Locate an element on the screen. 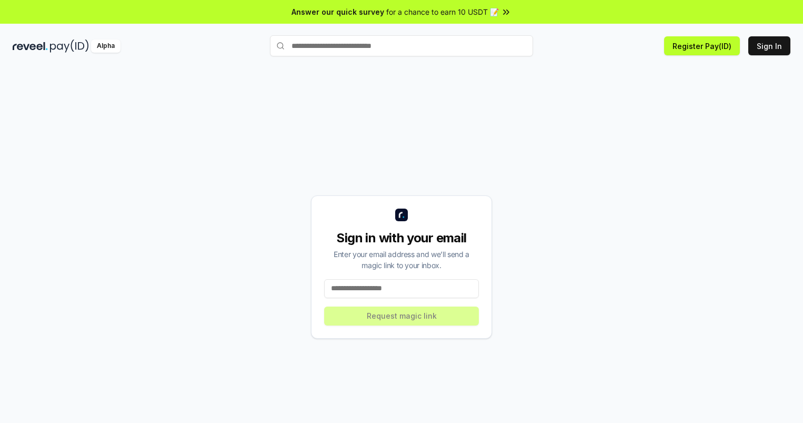  button: Register Pay(ID) is located at coordinates (702, 46).